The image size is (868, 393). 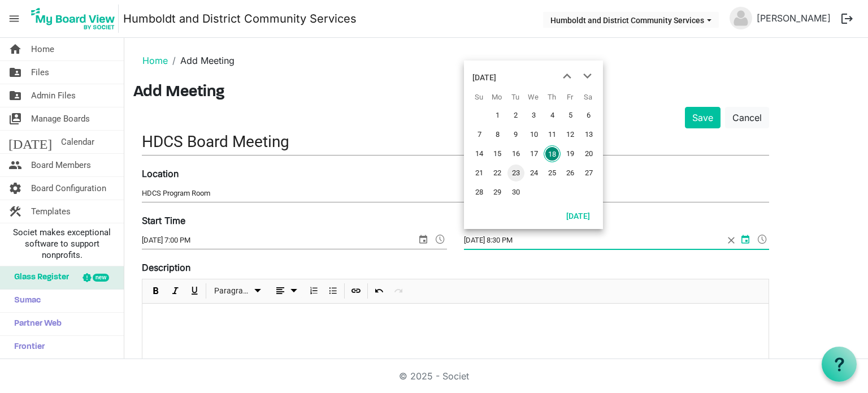 I want to click on button: previous month, so click(x=567, y=77).